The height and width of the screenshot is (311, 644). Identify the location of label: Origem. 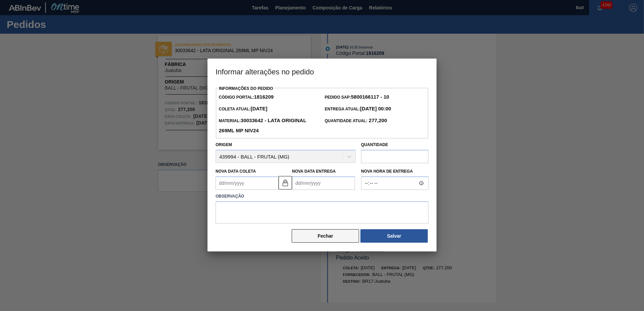
(224, 145).